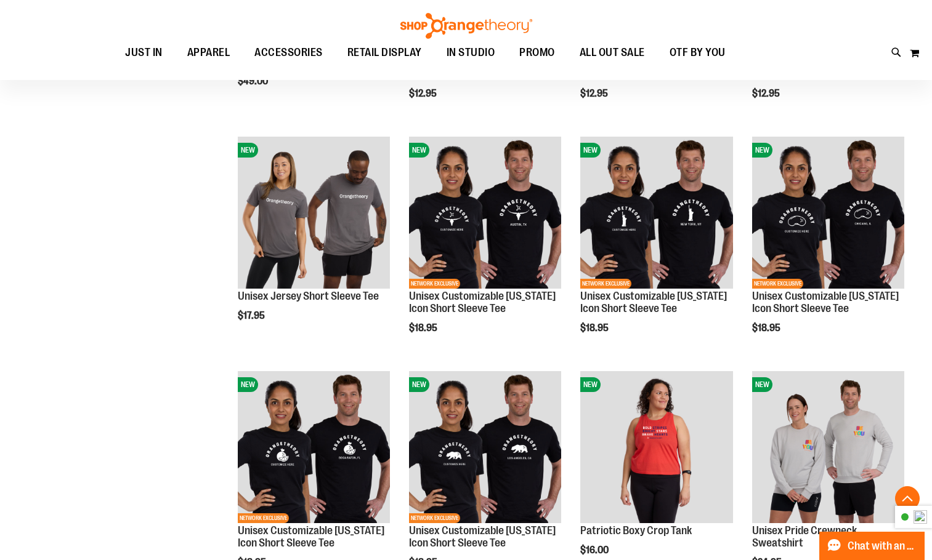 The width and height of the screenshot is (932, 560). What do you see at coordinates (872, 546) in the screenshot?
I see `button: Chat with an Expert` at bounding box center [872, 546].